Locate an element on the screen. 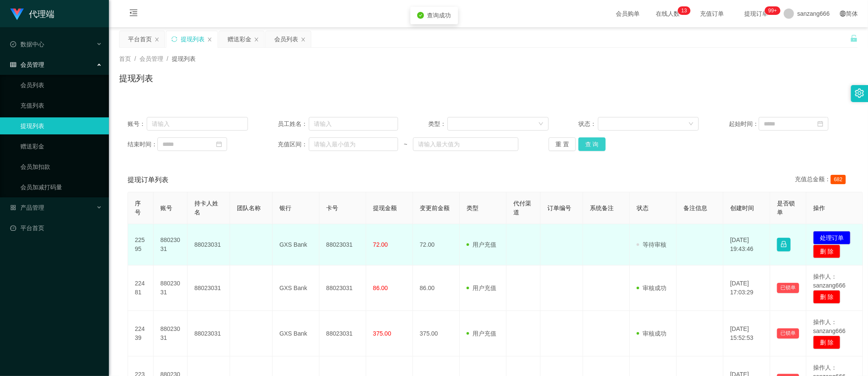  td: 86.00 is located at coordinates (436, 288).